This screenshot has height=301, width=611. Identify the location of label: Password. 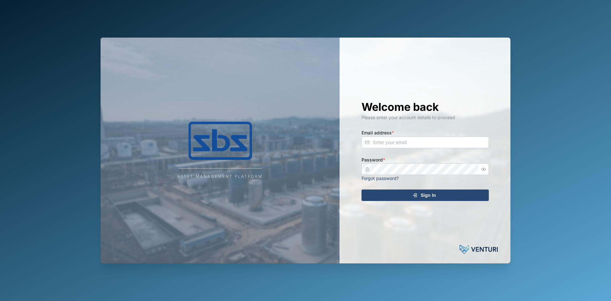
(373, 160).